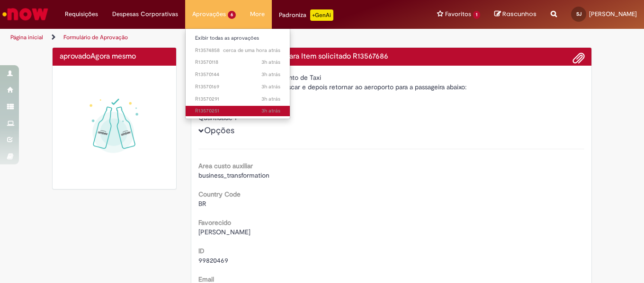  I want to click on a: Página inicial, so click(27, 37).